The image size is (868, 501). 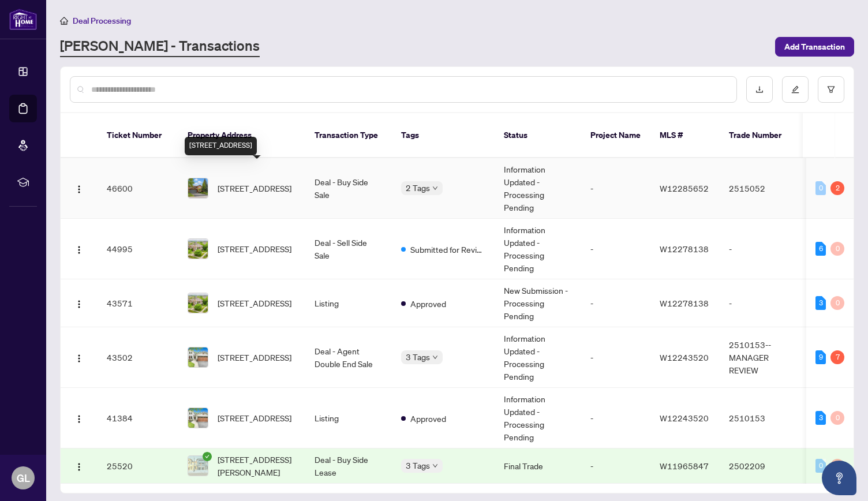 I want to click on button: edit, so click(x=795, y=90).